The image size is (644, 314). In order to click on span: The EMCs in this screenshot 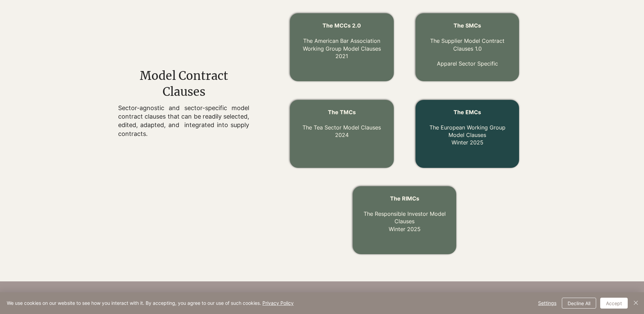, I will do `click(467, 112)`.